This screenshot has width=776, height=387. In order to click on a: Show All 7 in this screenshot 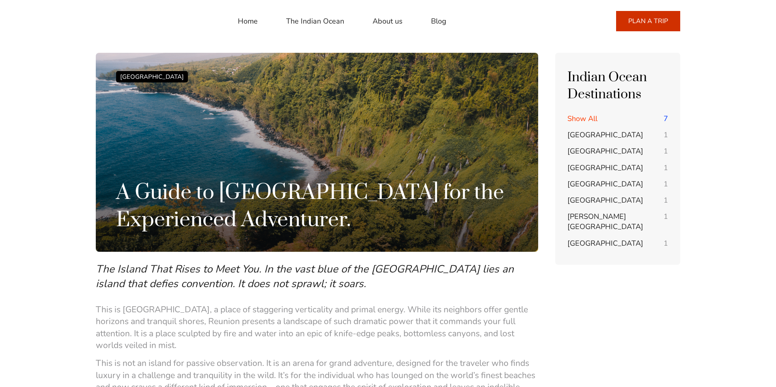, I will do `click(618, 119)`.